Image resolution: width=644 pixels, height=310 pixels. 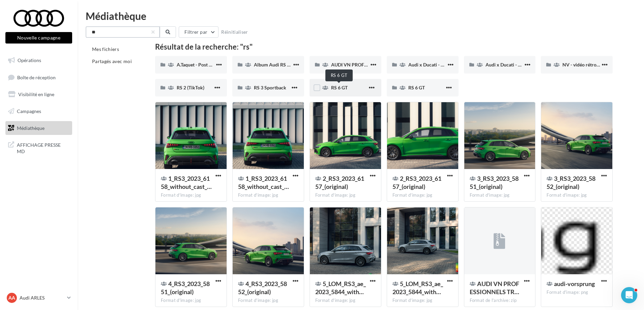 What do you see at coordinates (235, 32) in the screenshot?
I see `button: Réinitialiser` at bounding box center [235, 32].